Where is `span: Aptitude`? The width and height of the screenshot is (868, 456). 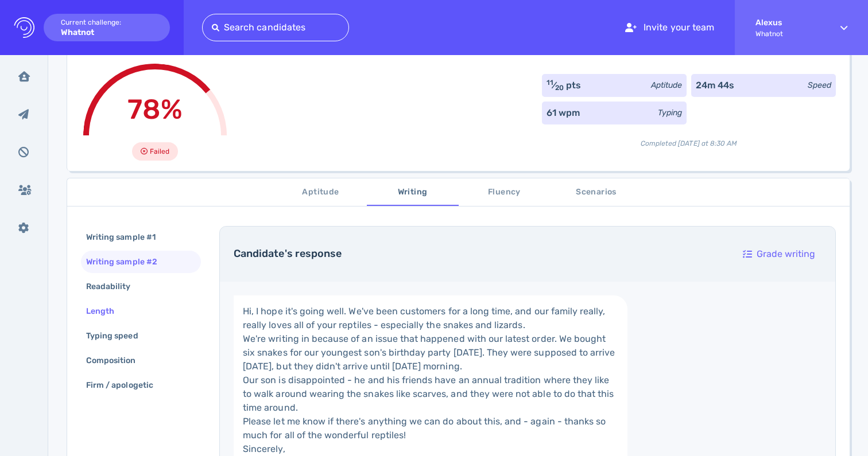
span: Aptitude is located at coordinates (321, 192).